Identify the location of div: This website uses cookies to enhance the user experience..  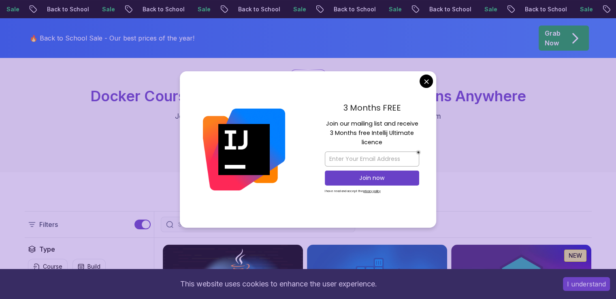
(278, 284).